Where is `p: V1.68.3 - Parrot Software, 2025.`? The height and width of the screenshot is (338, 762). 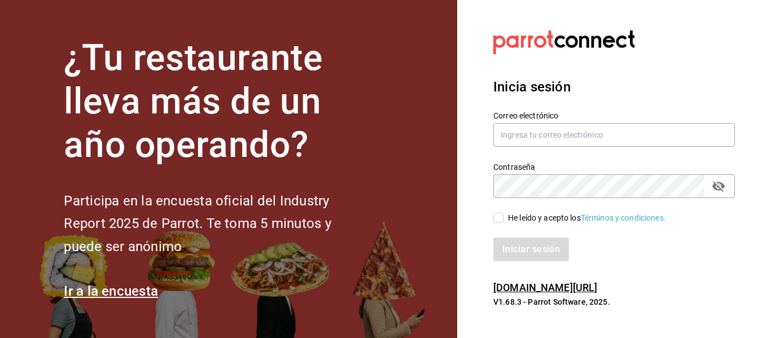 p: V1.68.3 - Parrot Software, 2025. is located at coordinates (614, 302).